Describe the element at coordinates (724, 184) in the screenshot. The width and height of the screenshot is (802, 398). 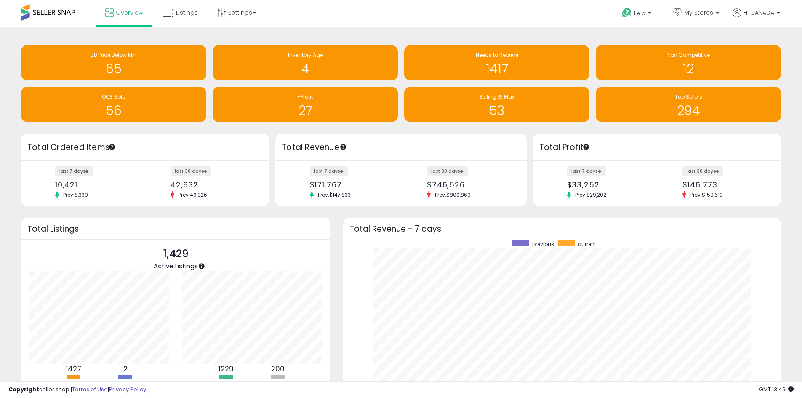
I see `div: $146,773` at that location.